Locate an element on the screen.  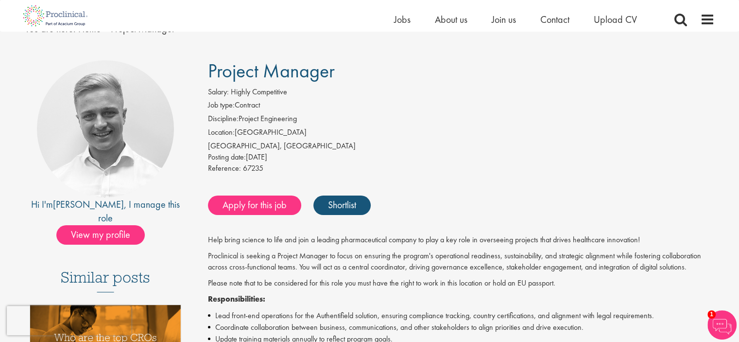
span: 1 is located at coordinates (712, 314).